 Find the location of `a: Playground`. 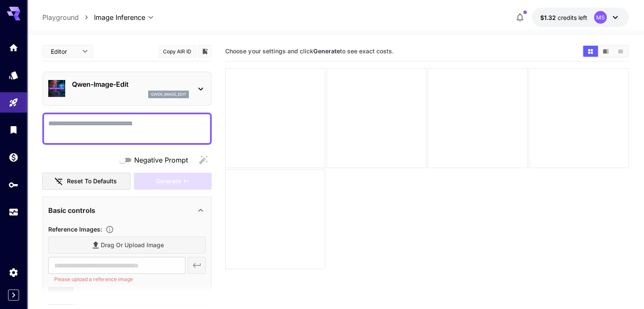

a: Playground is located at coordinates (60, 18).